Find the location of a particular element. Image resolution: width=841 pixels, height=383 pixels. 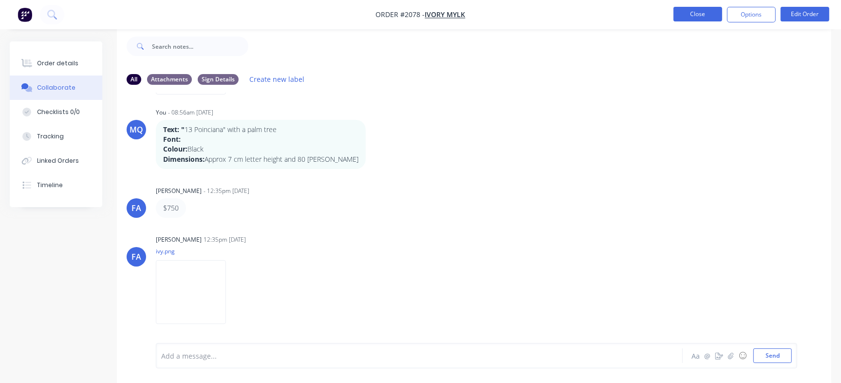

button: Options is located at coordinates (751, 15).